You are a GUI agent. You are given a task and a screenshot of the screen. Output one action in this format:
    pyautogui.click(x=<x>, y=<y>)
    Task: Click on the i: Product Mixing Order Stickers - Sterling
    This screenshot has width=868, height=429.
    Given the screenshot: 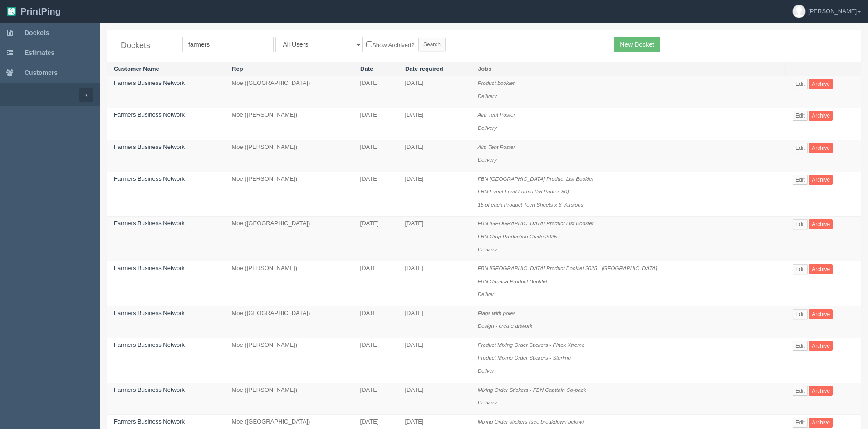 What is the action you would take?
    pyautogui.click(x=524, y=357)
    